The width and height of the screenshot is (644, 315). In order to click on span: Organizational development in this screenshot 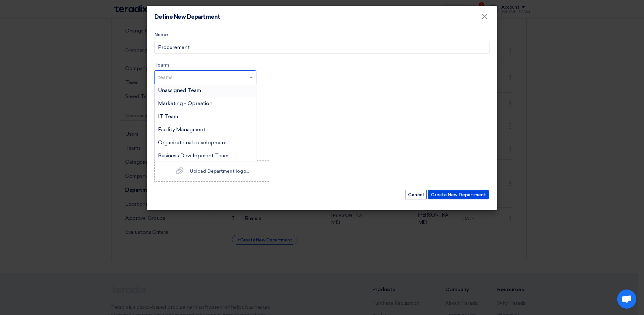, I will do `click(193, 142)`.